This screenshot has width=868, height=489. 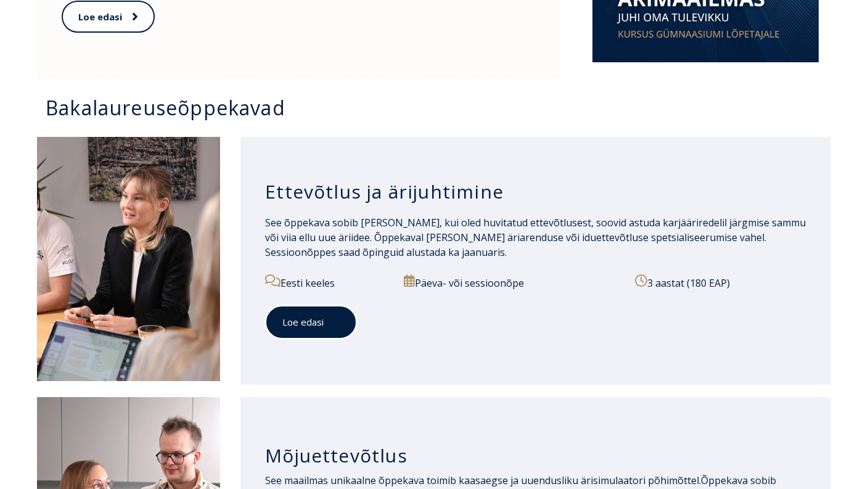 What do you see at coordinates (327, 282) in the screenshot?
I see `p: Eesti keeles` at bounding box center [327, 282].